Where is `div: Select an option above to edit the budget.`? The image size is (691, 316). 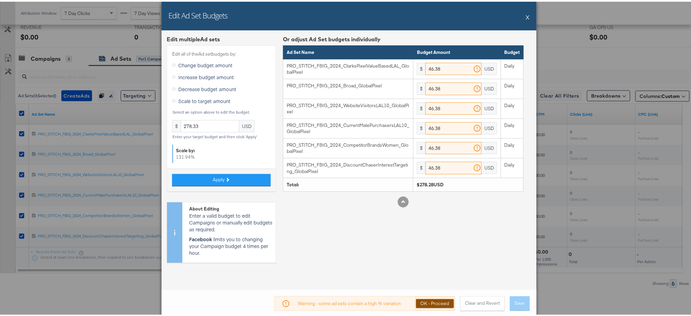 div: Select an option above to edit the budget. is located at coordinates (221, 111).